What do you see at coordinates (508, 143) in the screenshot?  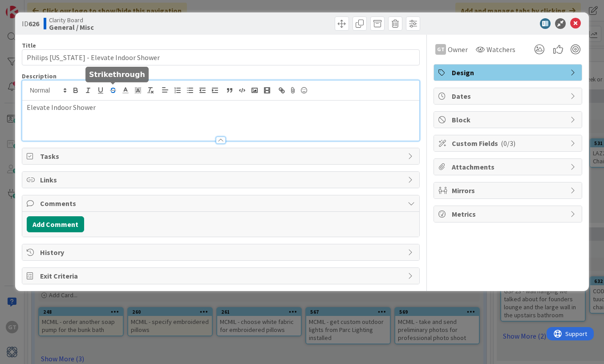 I see `span: ( 0/3 )` at bounding box center [508, 143].